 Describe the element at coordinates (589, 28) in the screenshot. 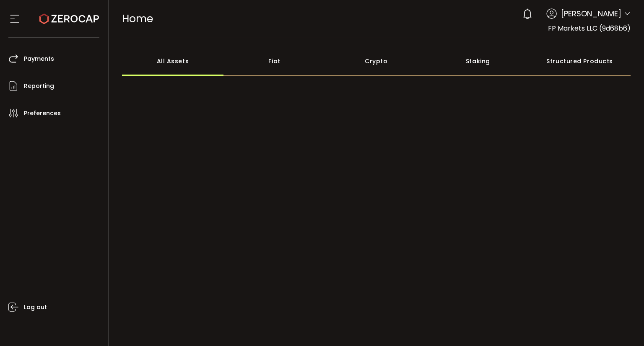

I see `span: FP Markets LLC (9d68b6)` at that location.